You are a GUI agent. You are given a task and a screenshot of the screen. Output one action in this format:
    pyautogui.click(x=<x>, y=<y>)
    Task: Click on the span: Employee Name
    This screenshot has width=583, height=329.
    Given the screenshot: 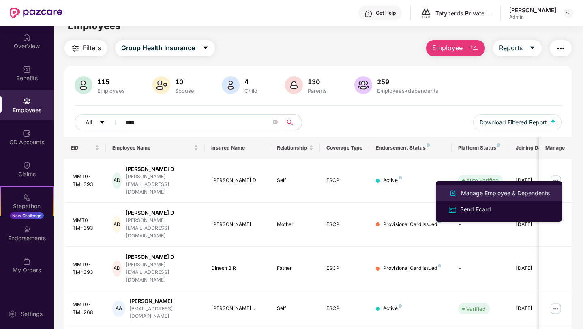 What is the action you would take?
    pyautogui.click(x=152, y=148)
    